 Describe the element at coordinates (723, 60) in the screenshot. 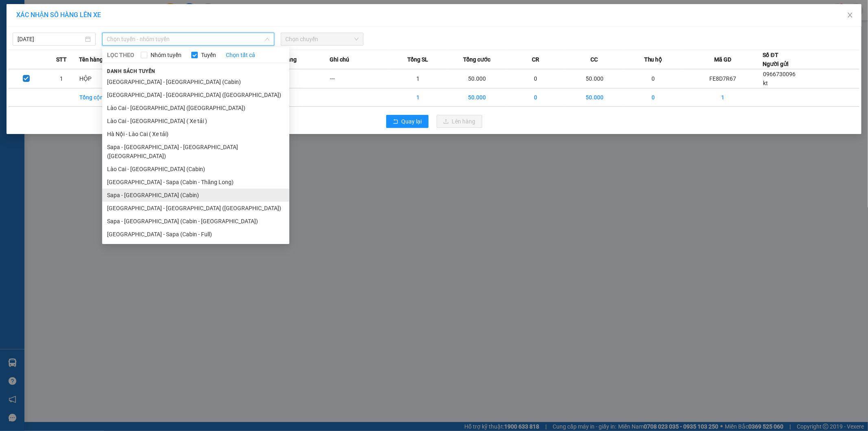

I see `span: Mã GD` at that location.